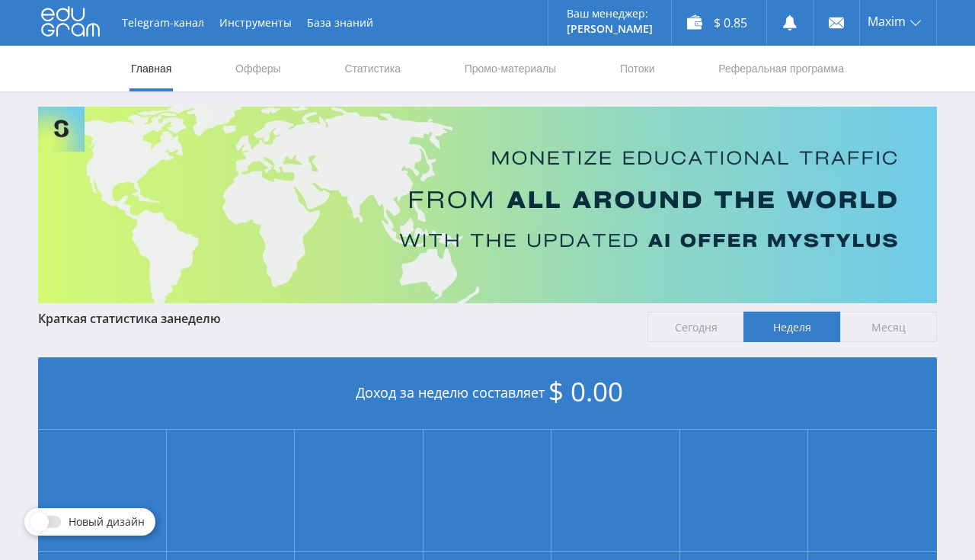 This screenshot has width=975, height=560. What do you see at coordinates (373, 68) in the screenshot?
I see `a: Статистика` at bounding box center [373, 68].